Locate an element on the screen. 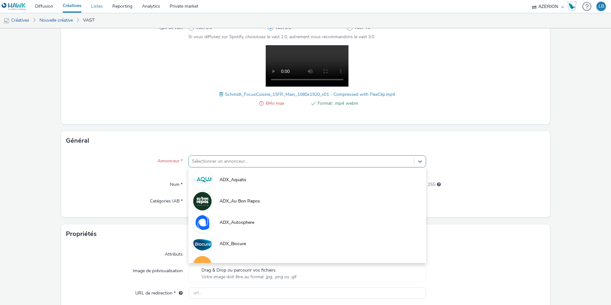 The width and height of the screenshot is (611, 305). img: mobile is located at coordinates (6, 21).